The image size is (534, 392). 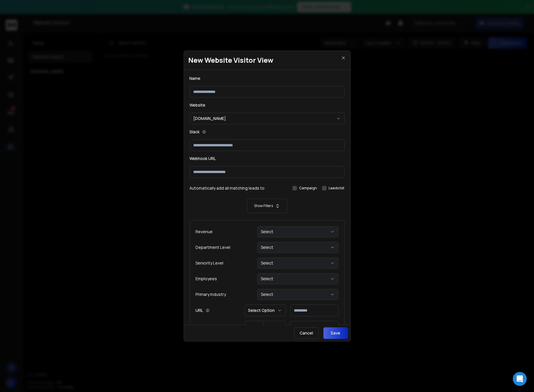 I want to click on h3: Seniority Level, so click(x=210, y=263).